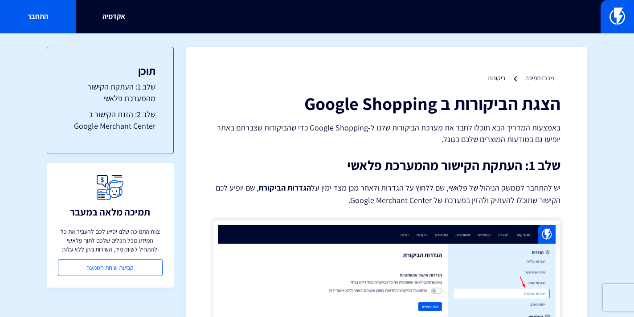 This screenshot has height=317, width=634. Describe the element at coordinates (110, 120) in the screenshot. I see `a: שלב 2: הזנת הקישור ב-Google Merchant Center` at that location.